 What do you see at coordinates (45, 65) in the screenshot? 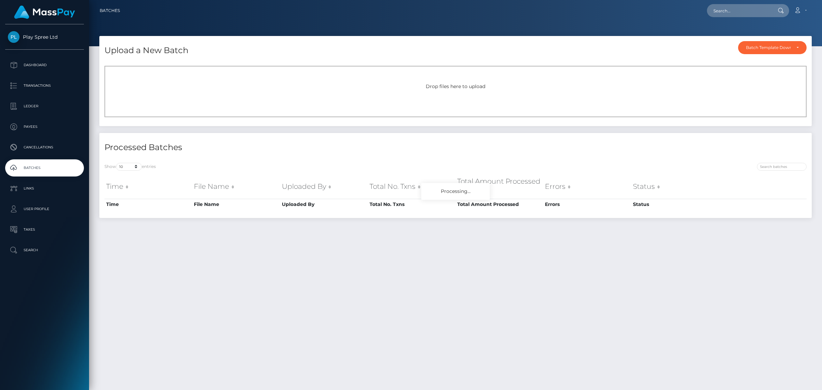
I see `a: Dashboard` at bounding box center [45, 65].